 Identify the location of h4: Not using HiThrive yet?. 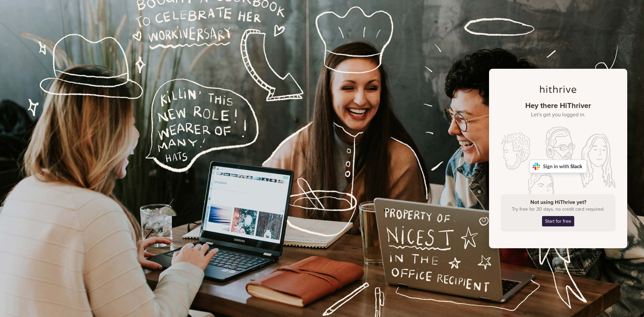
(558, 202).